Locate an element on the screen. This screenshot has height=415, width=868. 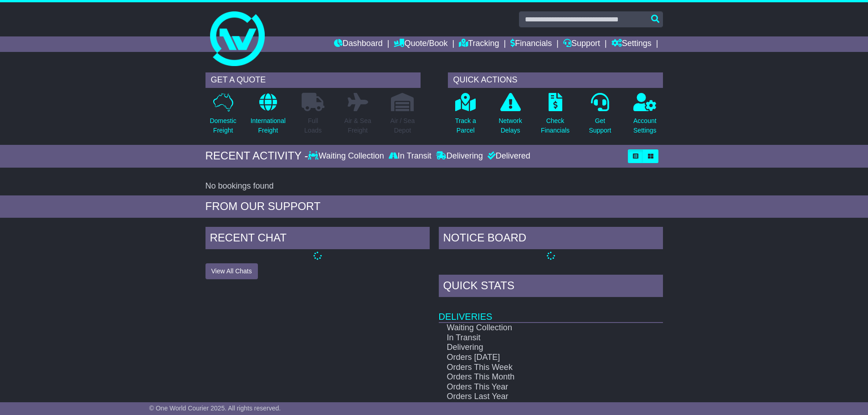
a: GetSupport is located at coordinates (600, 116).